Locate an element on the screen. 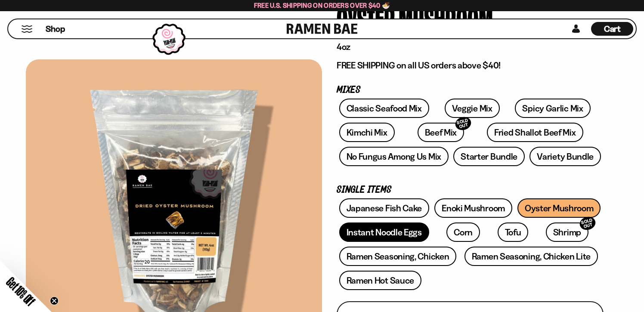 The height and width of the screenshot is (312, 644). p: FREE SHIPPING on all US orders above $40! is located at coordinates (470, 66).